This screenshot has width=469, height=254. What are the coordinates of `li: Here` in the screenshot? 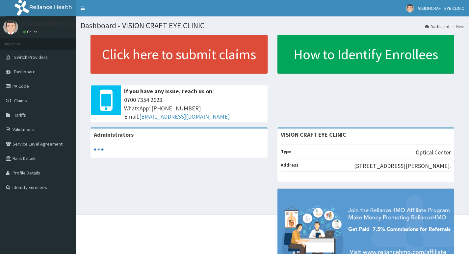 It's located at (457, 26).